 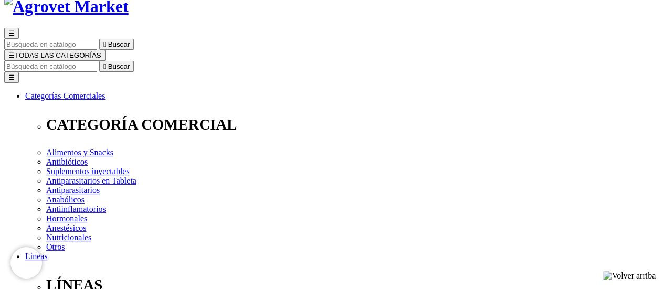 What do you see at coordinates (88, 171) in the screenshot?
I see `span: Suplementos inyectables` at bounding box center [88, 171].